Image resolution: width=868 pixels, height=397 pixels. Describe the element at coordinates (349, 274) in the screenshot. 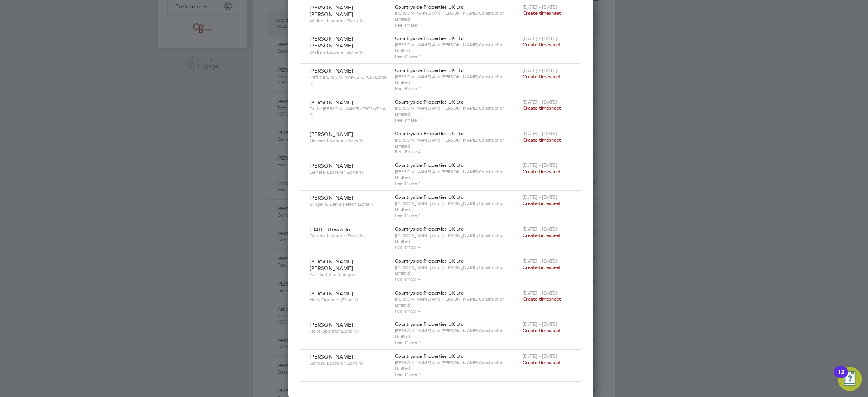

I see `span: Assistant Site Manager` at that location.